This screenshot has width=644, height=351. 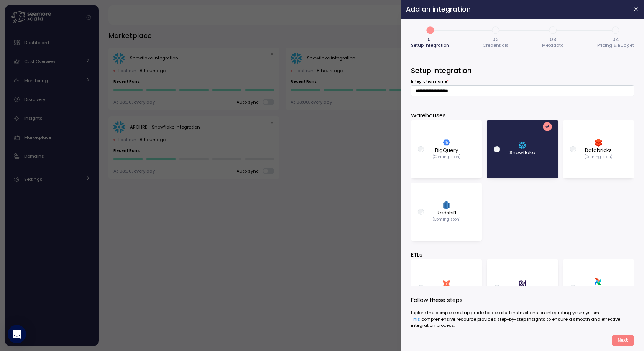 I want to click on span: 01, so click(x=430, y=39).